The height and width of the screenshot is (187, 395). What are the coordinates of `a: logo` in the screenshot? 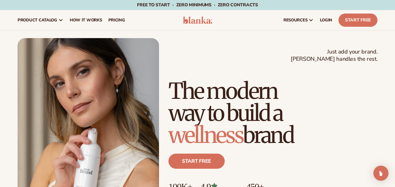 It's located at (198, 20).